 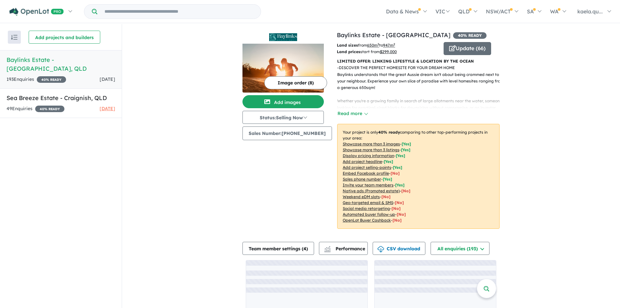 I want to click on button: Status:Selling Now, so click(x=283, y=117).